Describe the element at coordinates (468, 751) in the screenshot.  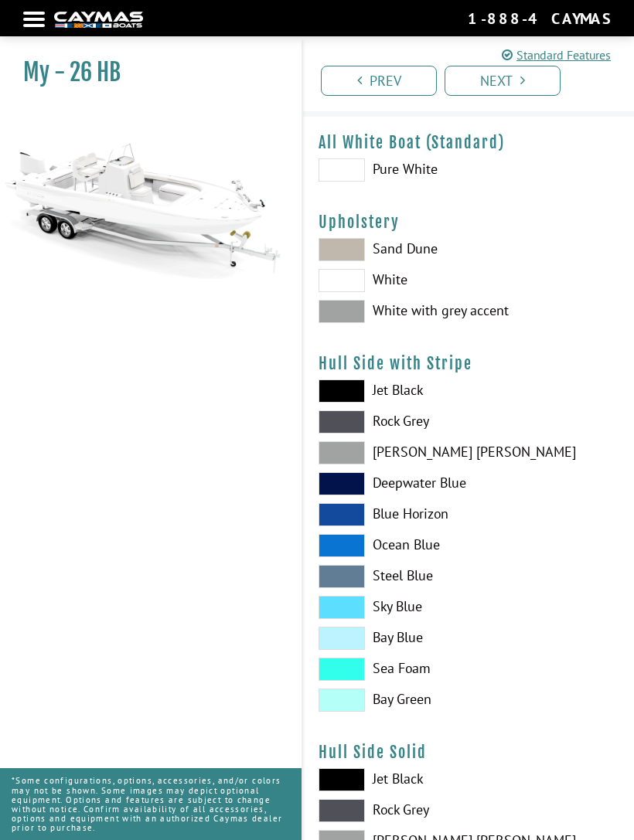
I see `h4: Hull Side Solid` at that location.